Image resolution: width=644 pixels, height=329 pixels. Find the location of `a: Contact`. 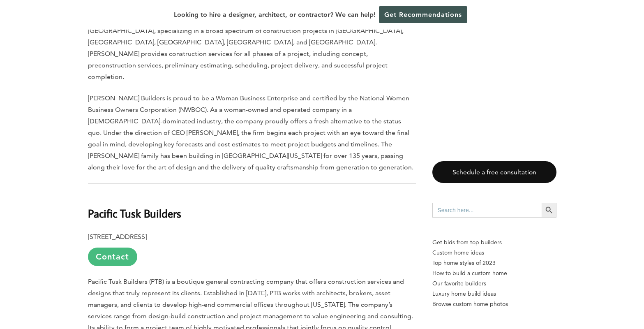

a: Contact is located at coordinates (113, 256).